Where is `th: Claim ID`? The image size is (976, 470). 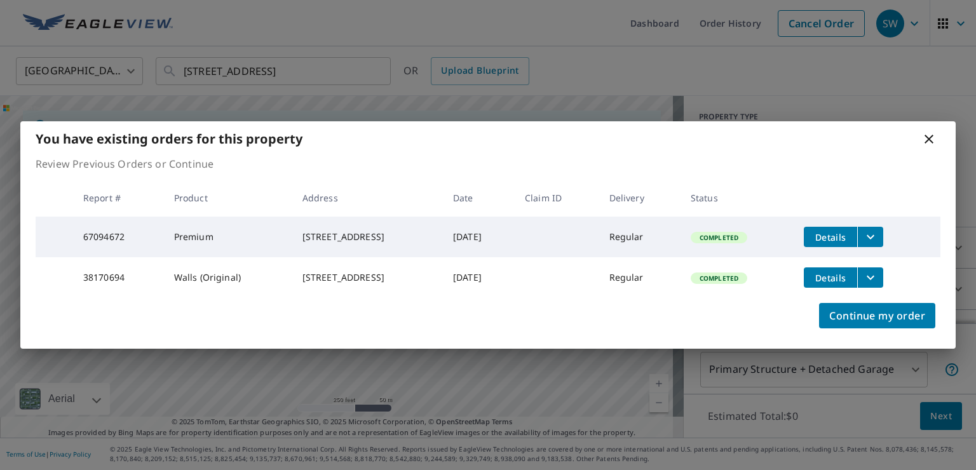
th: Claim ID is located at coordinates (557, 198).